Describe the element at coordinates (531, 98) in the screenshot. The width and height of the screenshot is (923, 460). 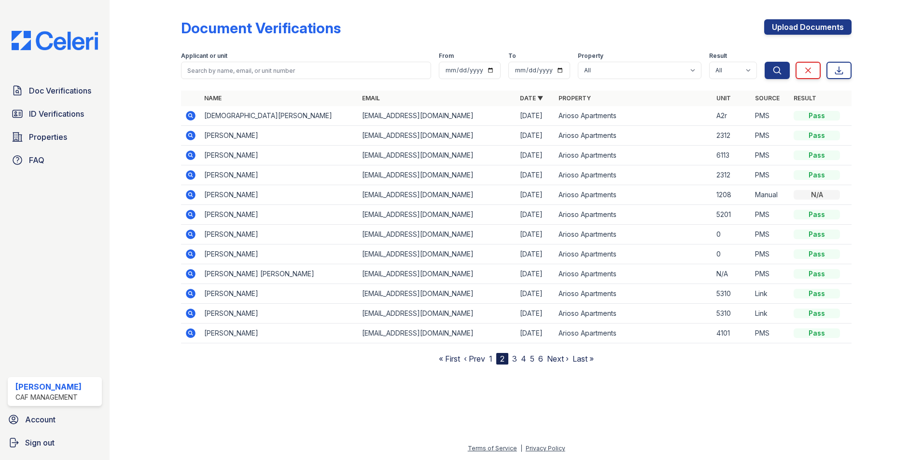
I see `a: Date ▼` at that location.